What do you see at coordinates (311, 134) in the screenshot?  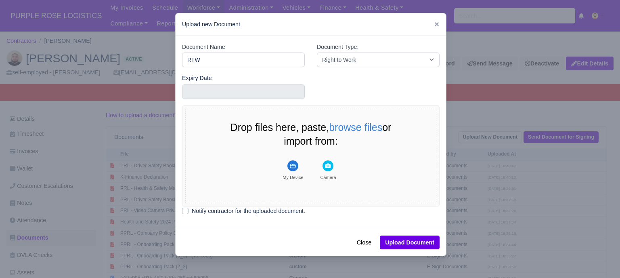 I see `div: Drop files here, paste, or import from:` at bounding box center [311, 134].